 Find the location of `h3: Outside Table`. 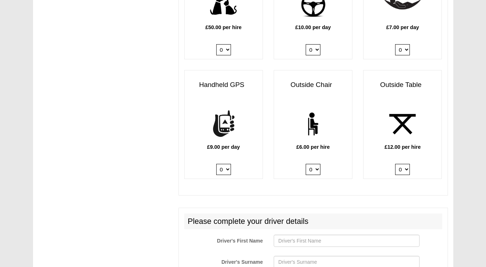

h3: Outside Table is located at coordinates (402, 85).